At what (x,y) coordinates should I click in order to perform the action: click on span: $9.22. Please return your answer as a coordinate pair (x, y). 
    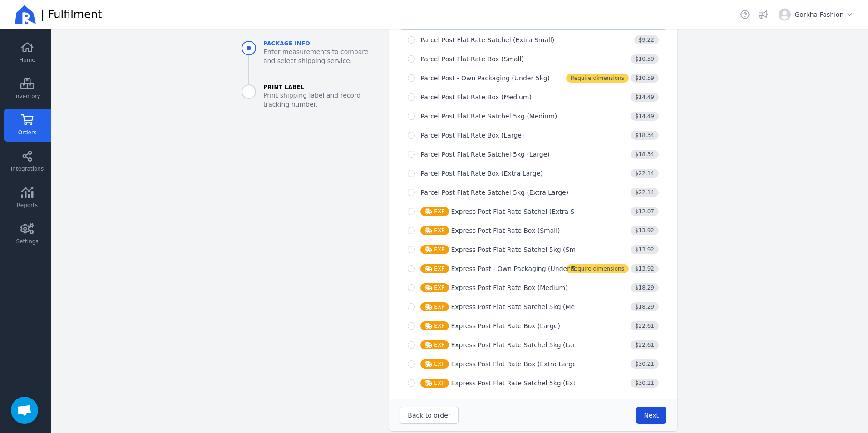
    Looking at the image, I should click on (646, 40).